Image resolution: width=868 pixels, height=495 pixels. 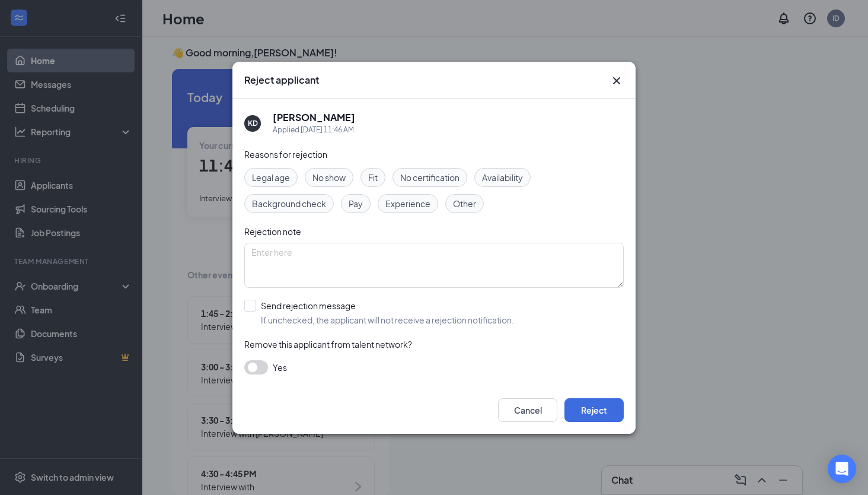 I want to click on button: Reject, so click(x=594, y=410).